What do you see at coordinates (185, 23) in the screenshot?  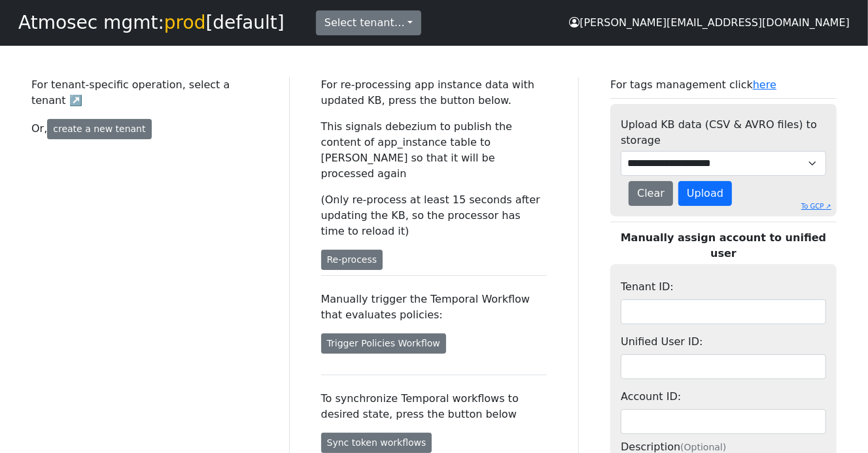 I see `span: prod` at bounding box center [185, 23].